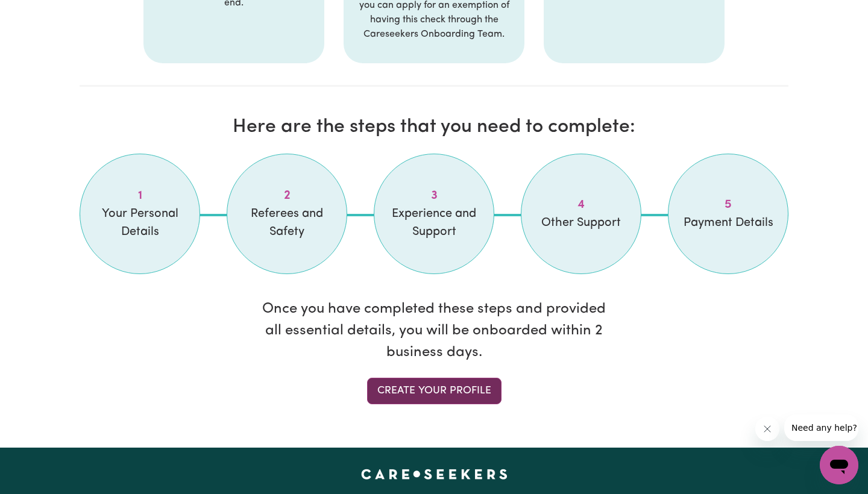 This screenshot has height=494, width=868. I want to click on span: Experience and Support, so click(434, 223).